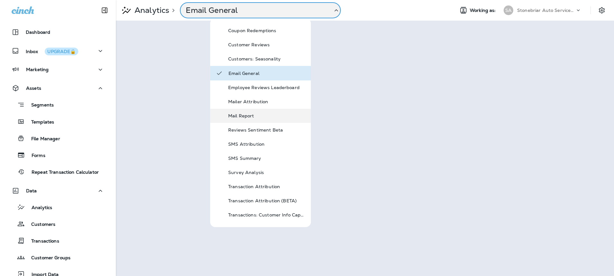  I want to click on span: Working as:, so click(484, 10).